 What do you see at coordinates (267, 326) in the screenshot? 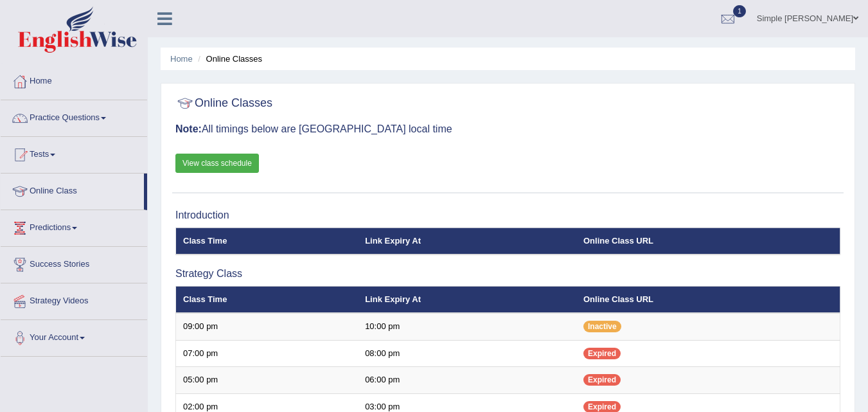
I see `td: 09:00 pm` at bounding box center [267, 326].